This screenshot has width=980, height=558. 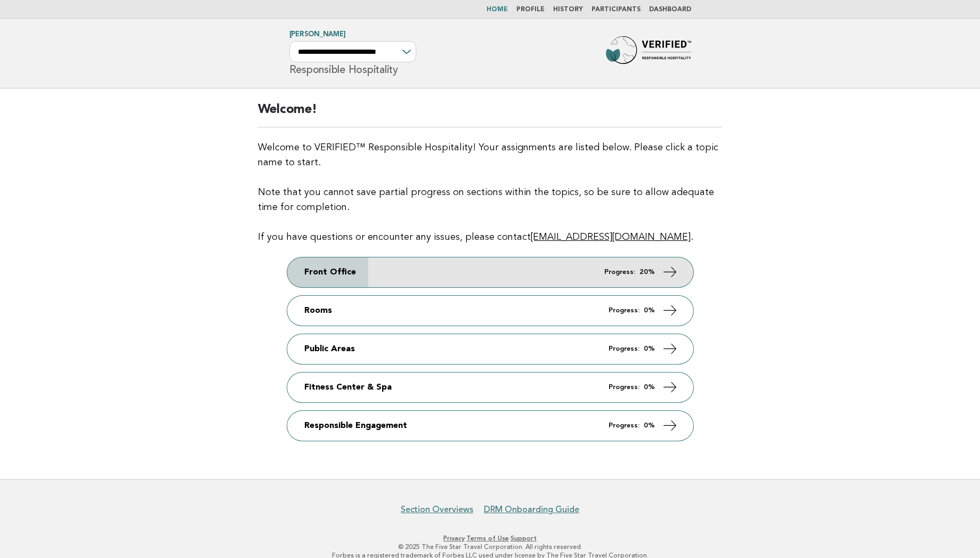 I want to click on a: Fitness Center & Spa Progress: 0%, so click(x=490, y=388).